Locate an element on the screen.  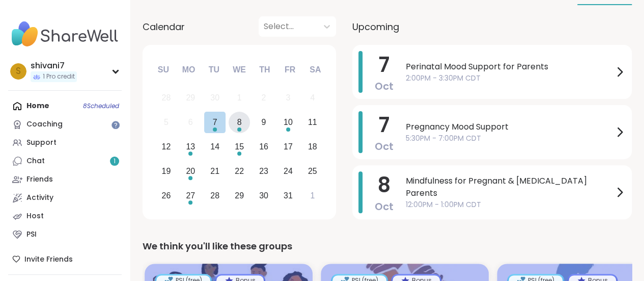
div: Choose Wednesday, October 22nd, 2025 is located at coordinates (239, 171).